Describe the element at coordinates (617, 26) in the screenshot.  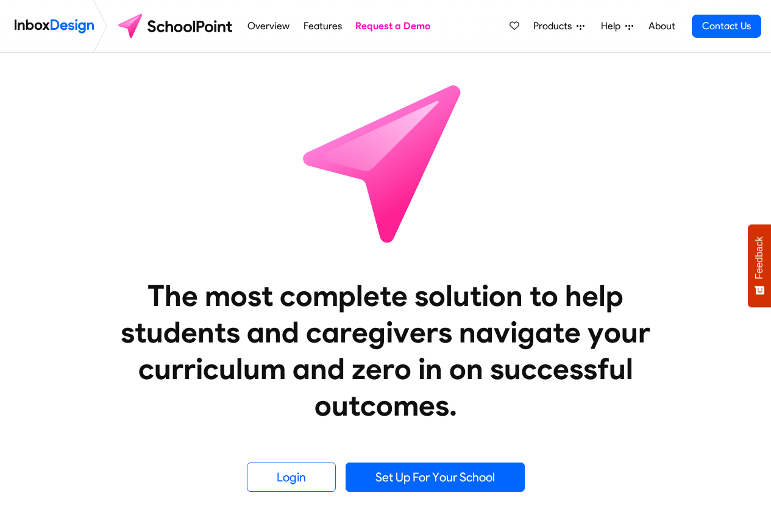
I see `a: Help` at that location.